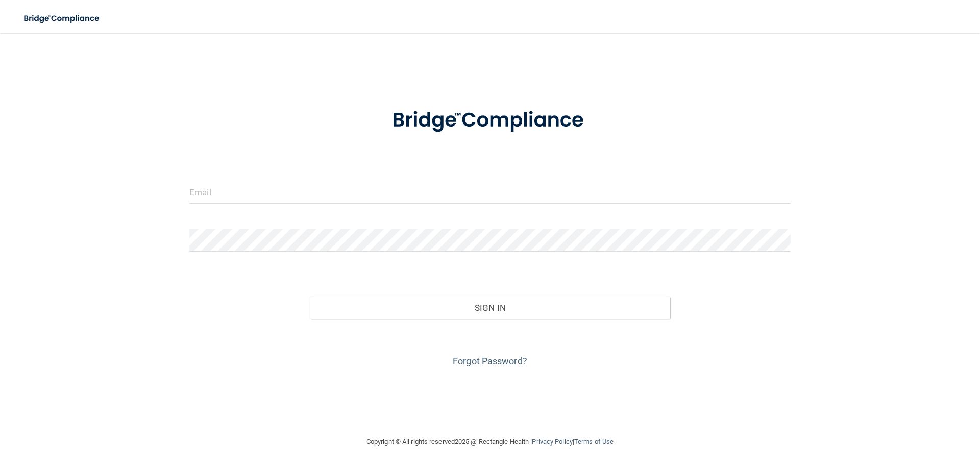  Describe the element at coordinates (490, 192) in the screenshot. I see `input: Email` at that location.